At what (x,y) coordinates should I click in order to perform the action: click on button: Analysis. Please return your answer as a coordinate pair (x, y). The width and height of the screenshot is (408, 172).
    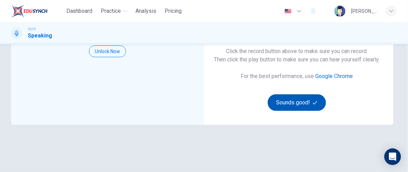
    Looking at the image, I should click on (146, 11).